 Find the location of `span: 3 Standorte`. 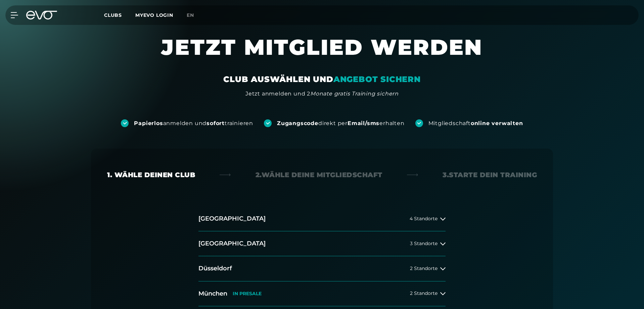

span: 3 Standorte is located at coordinates (424, 243).